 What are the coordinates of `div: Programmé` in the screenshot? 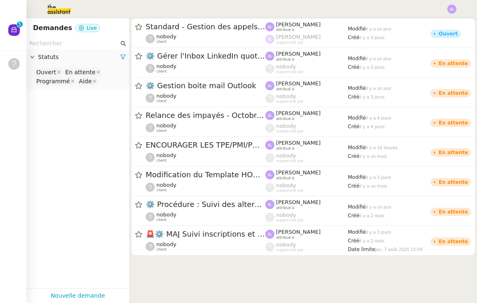 It's located at (53, 81).